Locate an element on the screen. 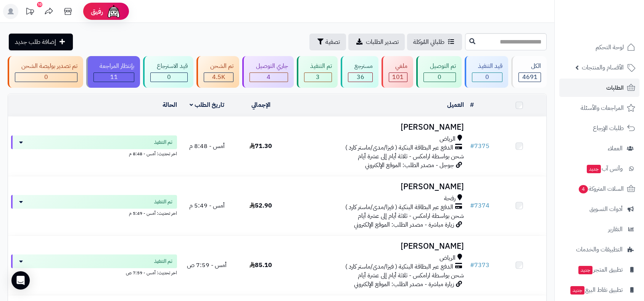 The image size is (644, 301). a: تحديثات المنصة is located at coordinates (30, 12).